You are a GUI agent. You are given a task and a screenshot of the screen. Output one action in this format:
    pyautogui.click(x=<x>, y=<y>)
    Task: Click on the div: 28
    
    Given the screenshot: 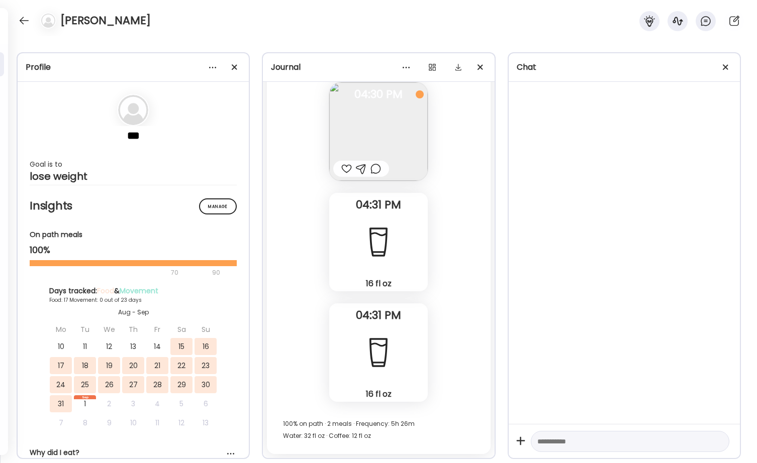 What is the action you would take?
    pyautogui.click(x=157, y=385)
    